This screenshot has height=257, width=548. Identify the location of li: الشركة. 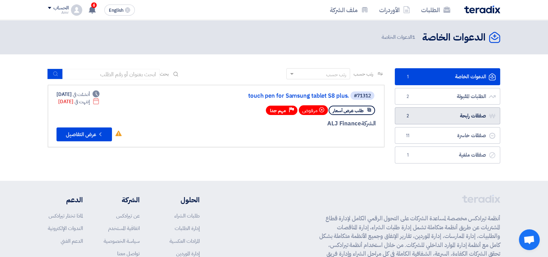
(122, 200).